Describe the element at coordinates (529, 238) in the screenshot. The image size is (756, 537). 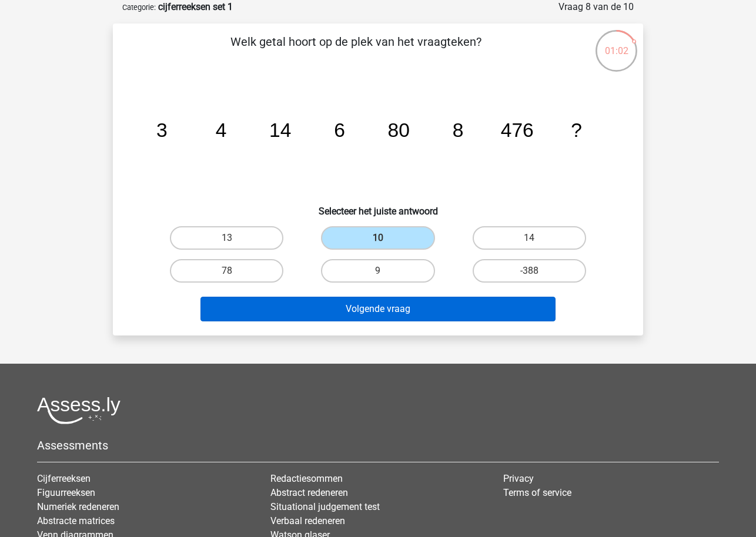
I see `label: 14` at that location.